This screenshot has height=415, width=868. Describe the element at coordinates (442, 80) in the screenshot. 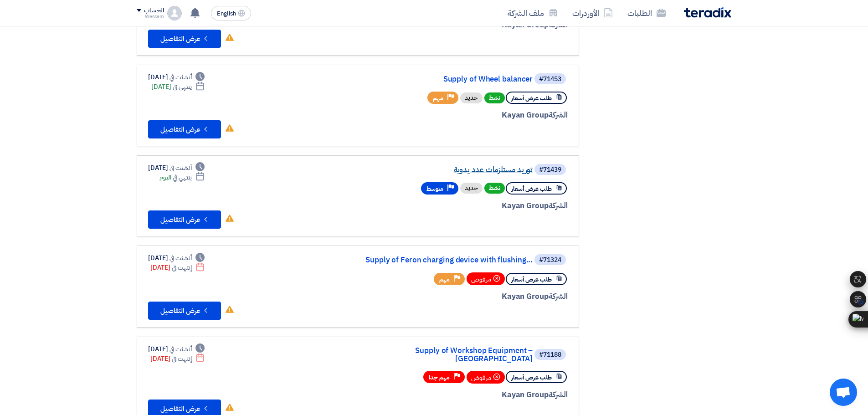

I see `a: Supply of Wheel balancer` at that location.